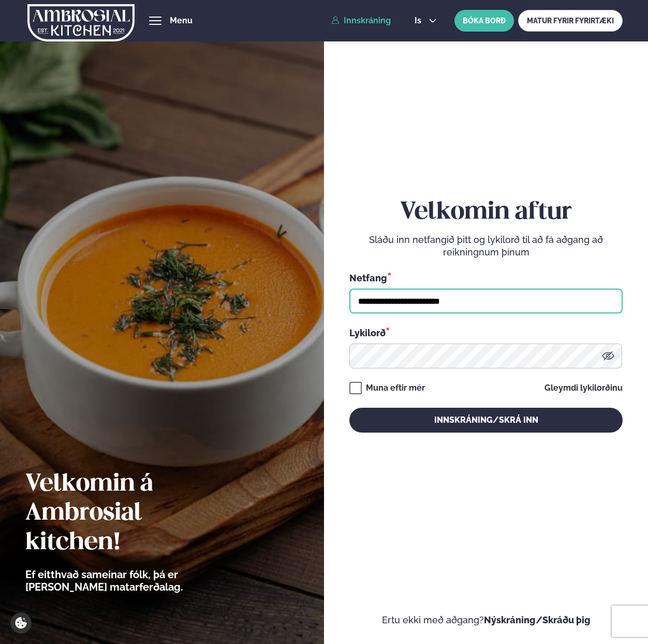 The image size is (648, 644). What do you see at coordinates (583, 388) in the screenshot?
I see `a: Gleymdi lykilorðinu` at bounding box center [583, 388].